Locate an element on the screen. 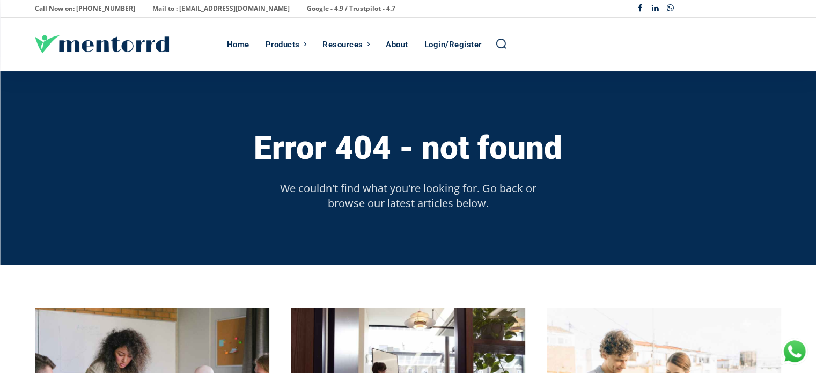 This screenshot has height=373, width=816. div: Chat with Us is located at coordinates (794, 351).